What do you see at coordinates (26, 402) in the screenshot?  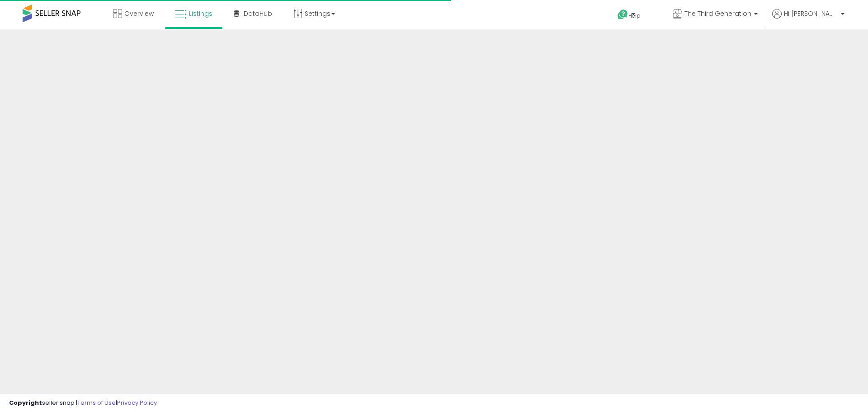 I see `strong: Copyright` at bounding box center [26, 402].